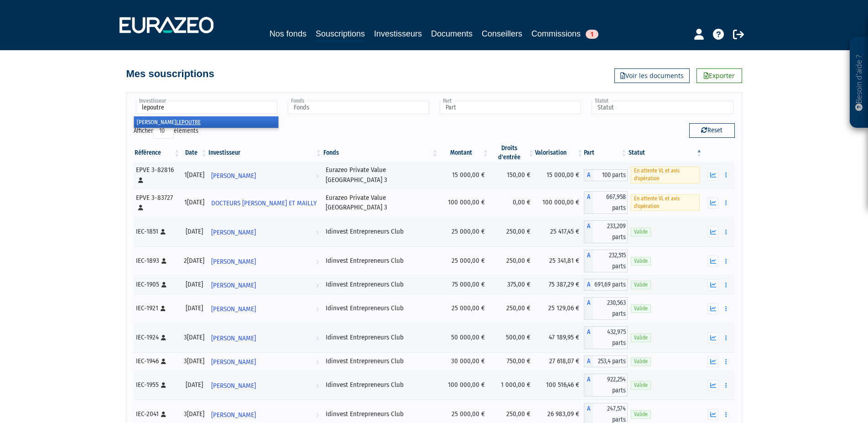  What do you see at coordinates (265, 153) in the screenshot?
I see `th: Investisseur: activer pour trier la colonne par ordre croissant` at bounding box center [265, 153].